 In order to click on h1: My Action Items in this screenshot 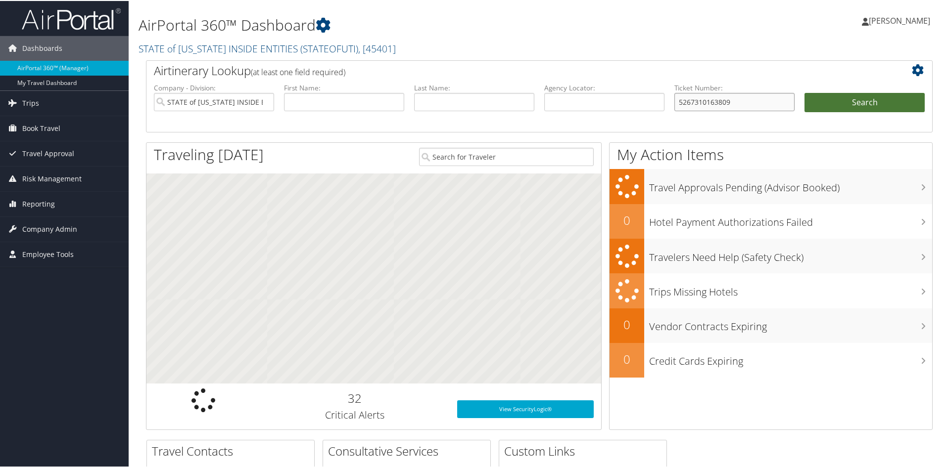, I will do `click(771, 154)`.